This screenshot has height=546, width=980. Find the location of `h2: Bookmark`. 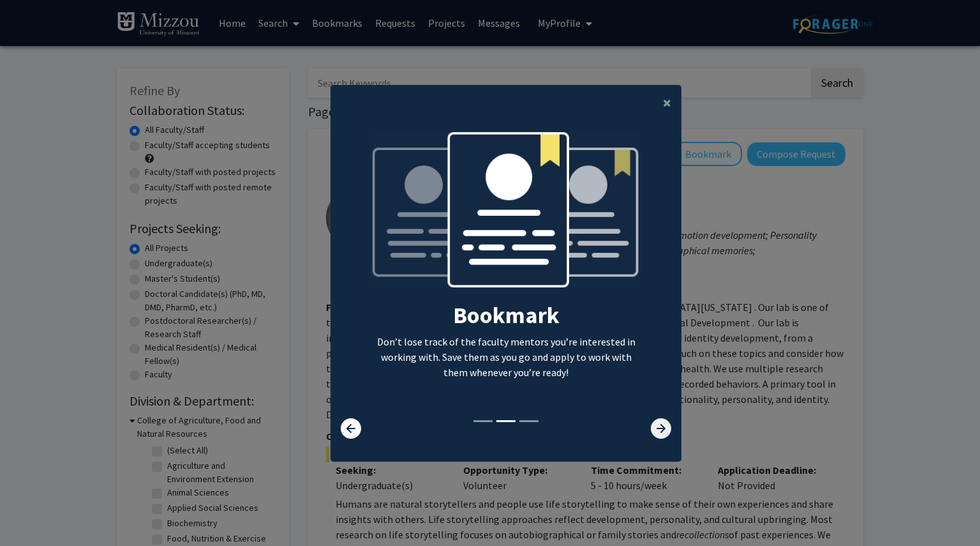

h2: Bookmark is located at coordinates (506, 314).